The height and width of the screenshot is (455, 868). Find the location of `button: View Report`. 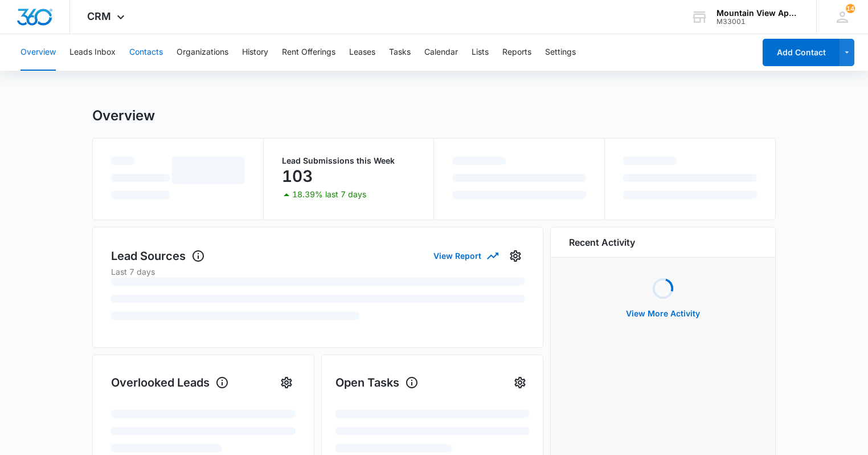

button: View Report is located at coordinates (465, 255).